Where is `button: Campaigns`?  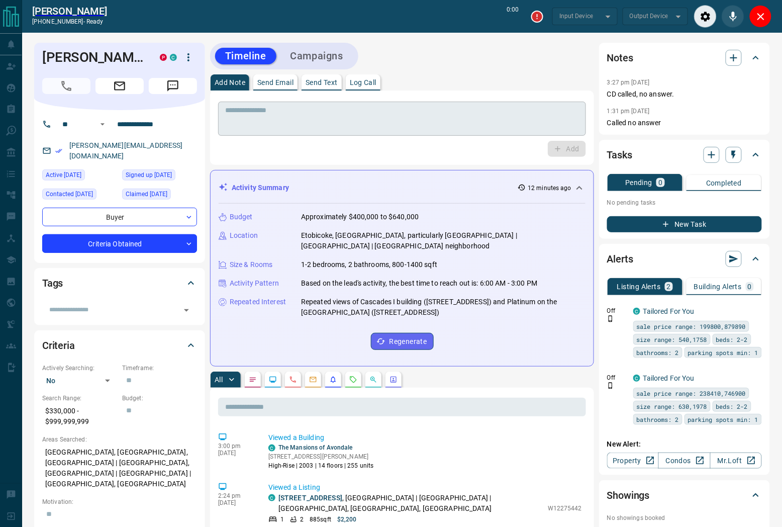
button: Campaigns is located at coordinates (317, 56).